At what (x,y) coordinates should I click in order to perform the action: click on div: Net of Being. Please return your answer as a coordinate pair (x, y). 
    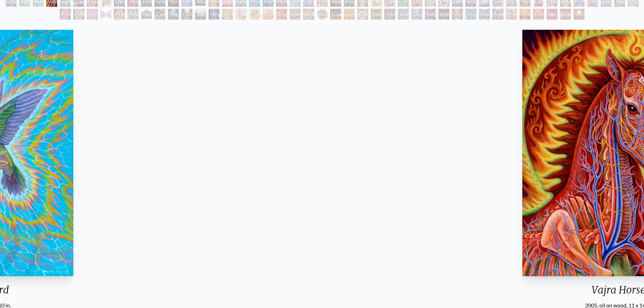
    Looking at the image, I should click on (552, 14).